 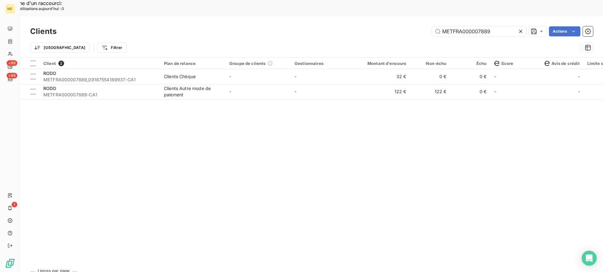 I want to click on h3: Clients, so click(x=43, y=31).